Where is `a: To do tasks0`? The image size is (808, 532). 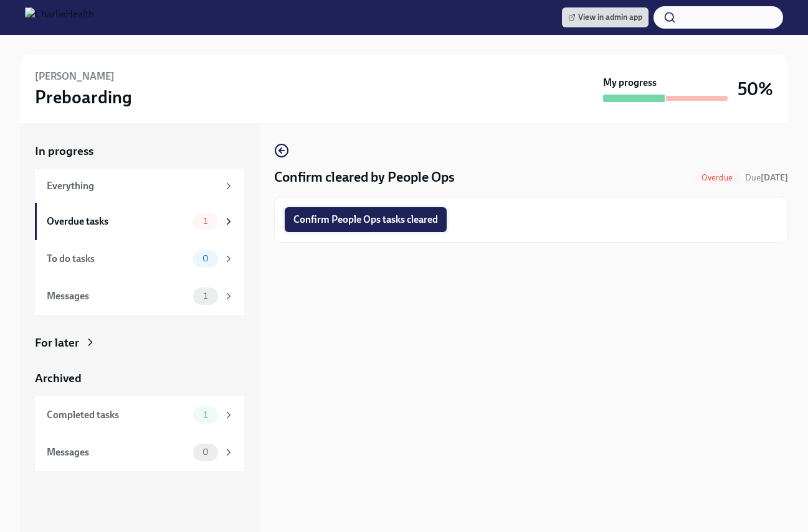 a: To do tasks0 is located at coordinates (139, 259).